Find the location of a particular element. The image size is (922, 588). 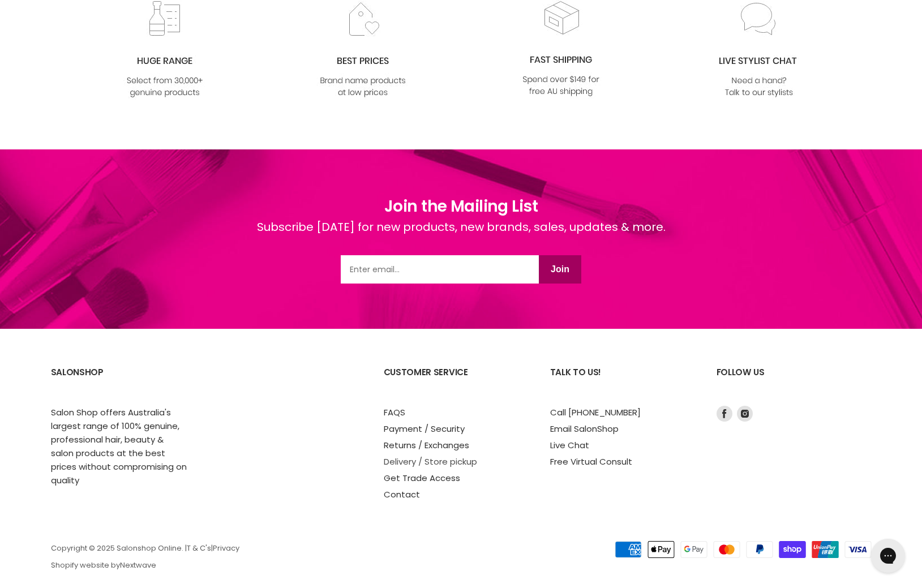

a: Live Chat is located at coordinates (570, 445).